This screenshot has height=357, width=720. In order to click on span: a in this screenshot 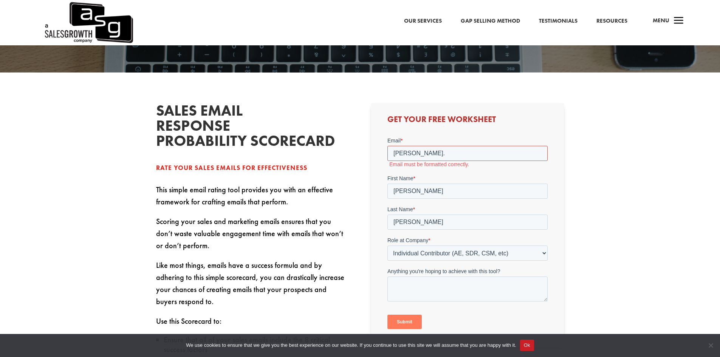, I will do `click(678, 21)`.